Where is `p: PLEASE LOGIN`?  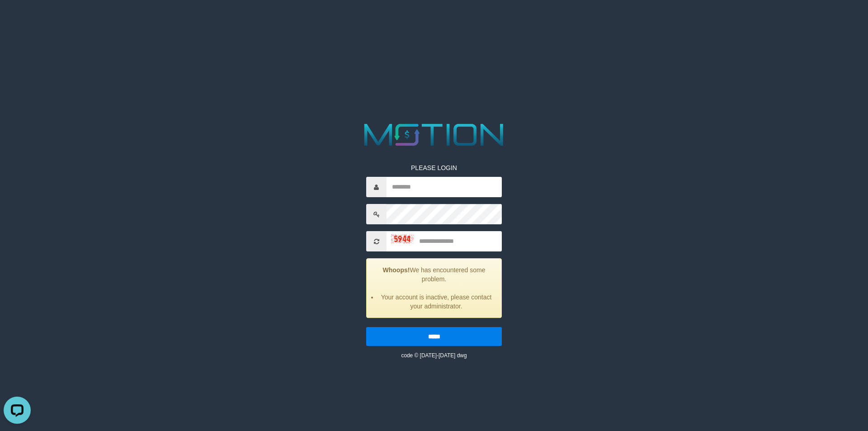
p: PLEASE LOGIN is located at coordinates (434, 168).